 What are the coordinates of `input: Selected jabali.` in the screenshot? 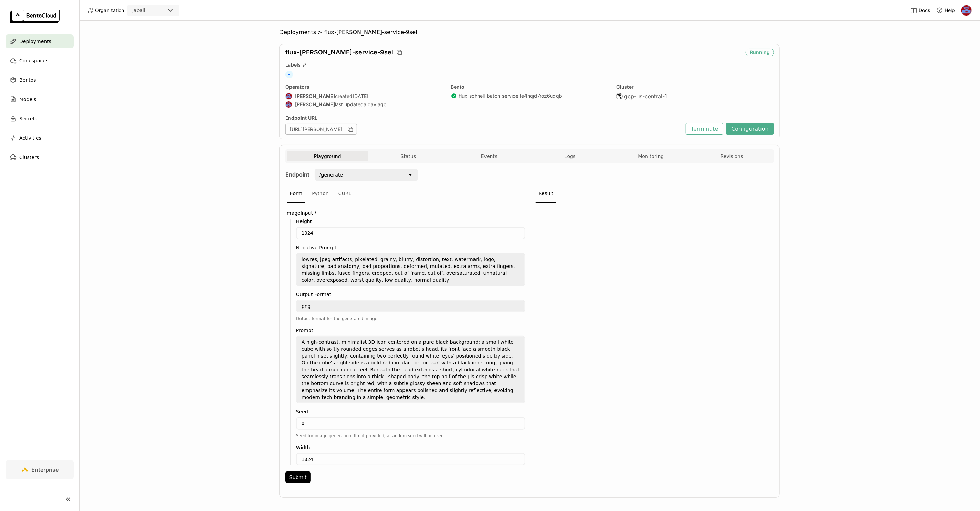 It's located at (146, 11).